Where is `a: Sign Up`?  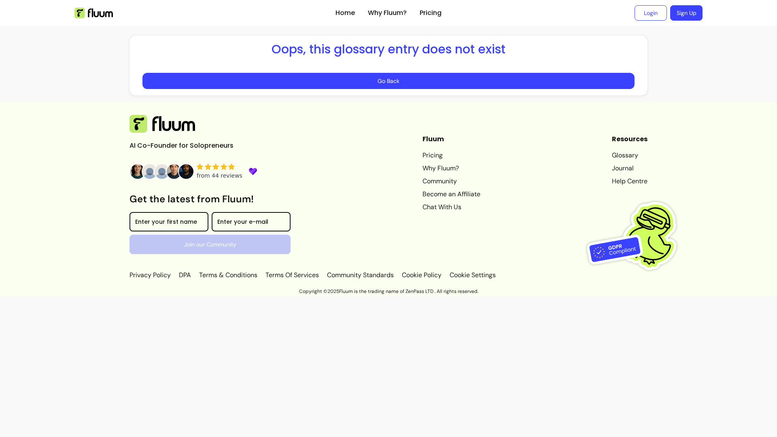 a: Sign Up is located at coordinates (686, 13).